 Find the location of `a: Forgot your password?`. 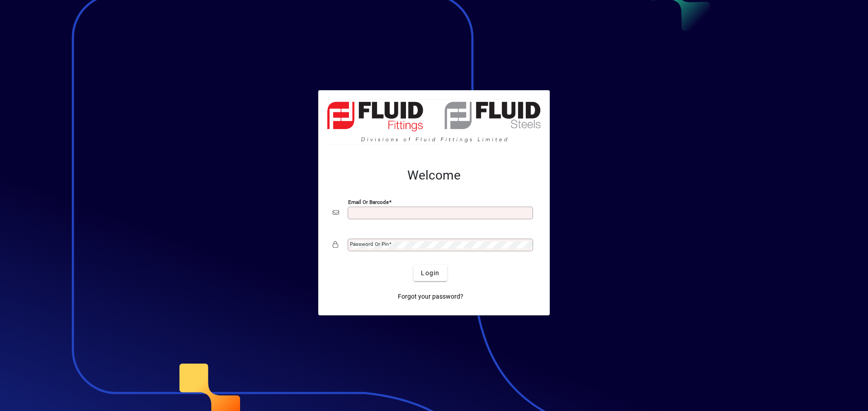

a: Forgot your password? is located at coordinates (430, 297).